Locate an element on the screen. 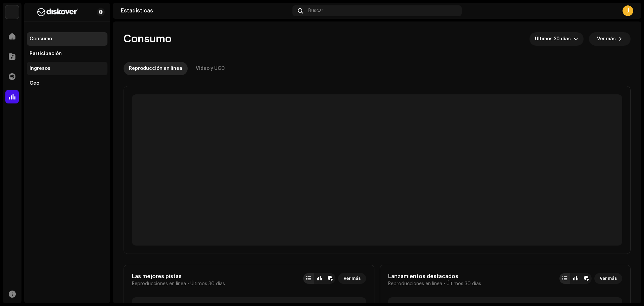  div: Las mejores pistas is located at coordinates (178, 276).